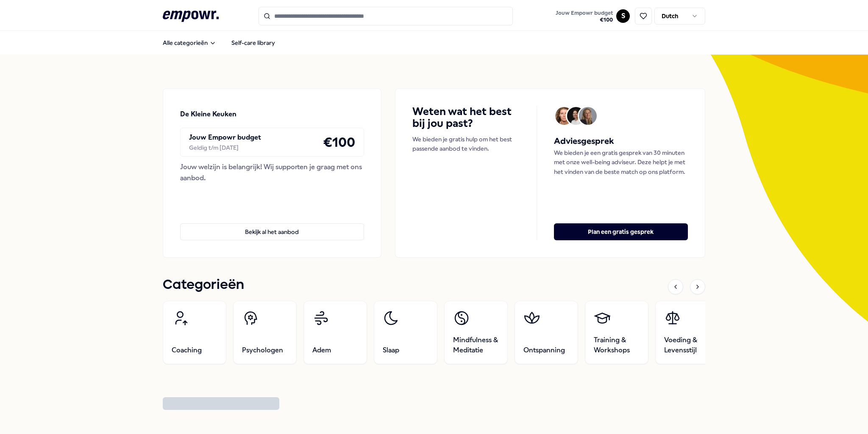  What do you see at coordinates (208, 114) in the screenshot?
I see `p: De Kleine Keuken` at bounding box center [208, 114].